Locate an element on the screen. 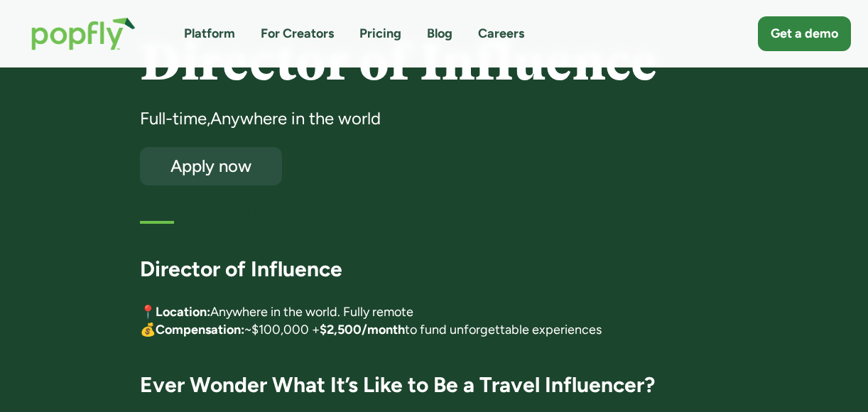  a: Platform is located at coordinates (209, 33).